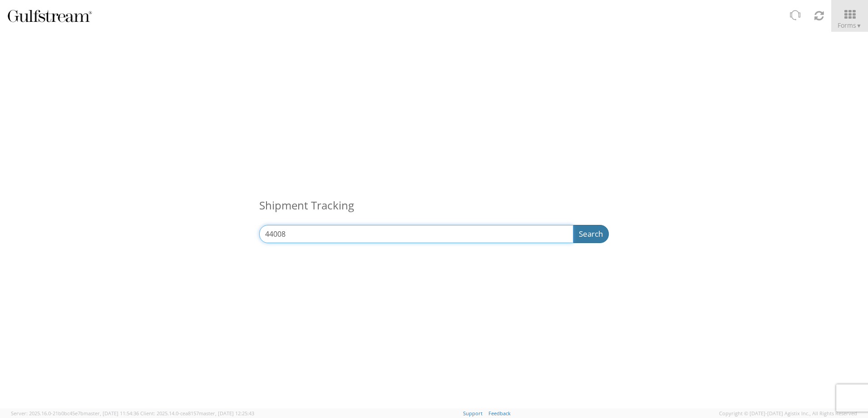  What do you see at coordinates (849, 25) in the screenshot?
I see `span: Forms` at bounding box center [849, 25].